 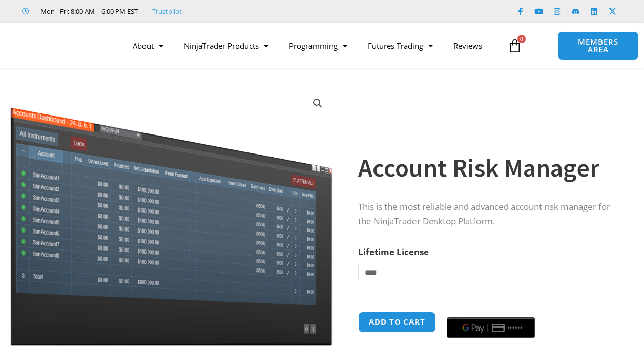 I want to click on img: LogoAI | Affordable Indicators – NinjaTrader, so click(x=64, y=46).